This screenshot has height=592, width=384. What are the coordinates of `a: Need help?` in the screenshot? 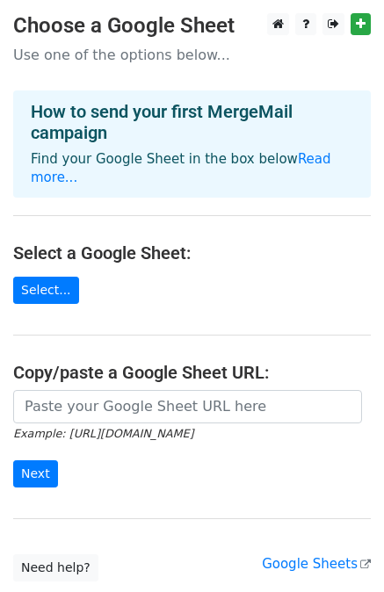 It's located at (55, 567).